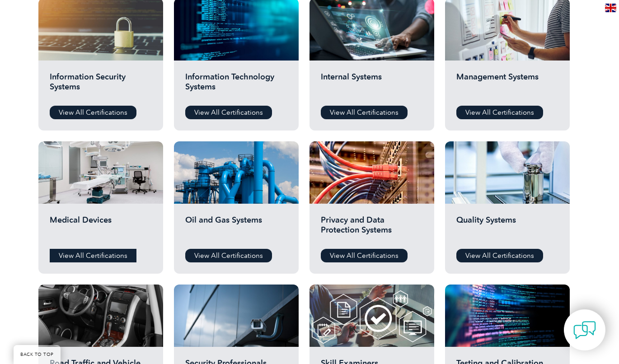 The width and height of the screenshot is (619, 364). What do you see at coordinates (507, 229) in the screenshot?
I see `h2: Quality Systems` at bounding box center [507, 229].